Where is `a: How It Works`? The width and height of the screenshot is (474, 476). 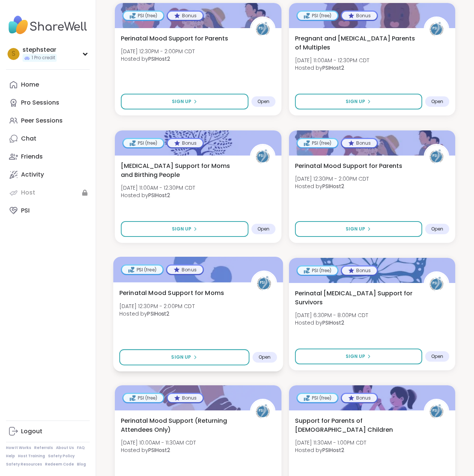
a: How It Works is located at coordinates (19, 448).